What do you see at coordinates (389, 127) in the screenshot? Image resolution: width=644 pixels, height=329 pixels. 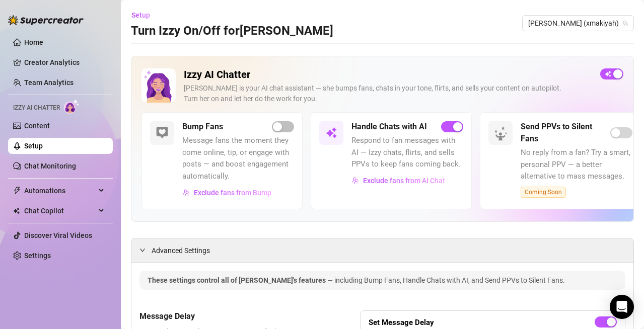 I see `h5: Handle Chats with AI` at bounding box center [389, 127].